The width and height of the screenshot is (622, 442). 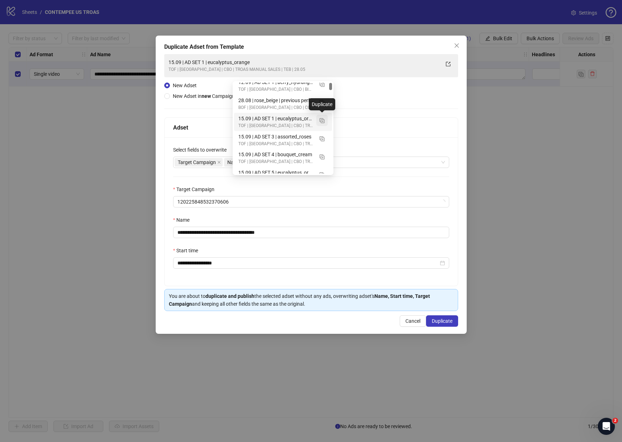 What do you see at coordinates (183, 220) in the screenshot?
I see `label: Name` at bounding box center [183, 220].